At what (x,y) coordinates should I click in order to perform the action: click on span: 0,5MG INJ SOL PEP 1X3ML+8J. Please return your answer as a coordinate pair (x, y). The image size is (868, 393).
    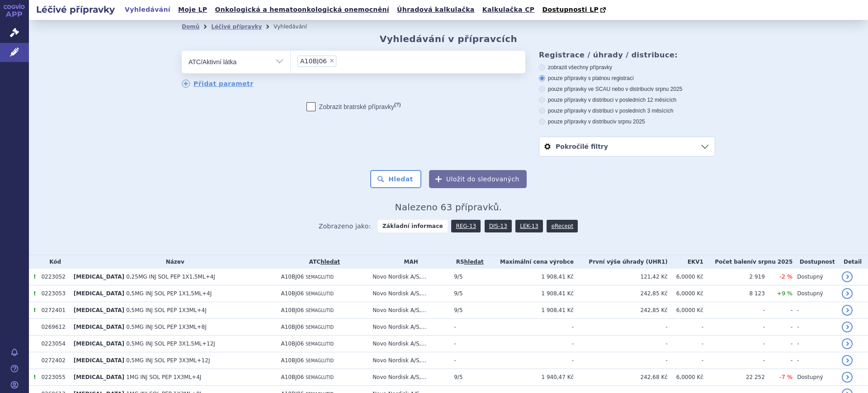
    Looking at the image, I should click on (167, 327).